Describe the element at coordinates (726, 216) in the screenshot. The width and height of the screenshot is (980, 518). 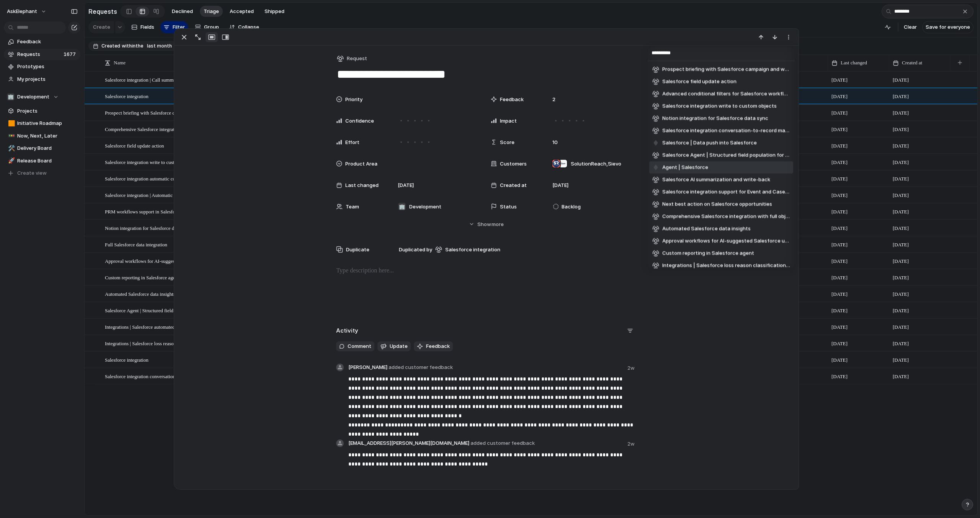
I see `span: Comprehensive Salesforce integration with full object and field access for custom workflow automa...` at that location.